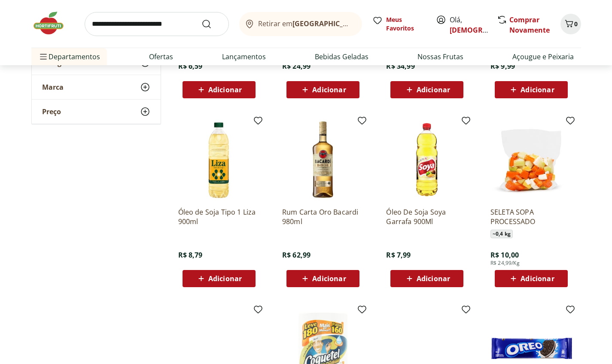 Image resolution: width=612 pixels, height=364 pixels. What do you see at coordinates (161, 57) in the screenshot?
I see `a: Ofertas` at bounding box center [161, 57].